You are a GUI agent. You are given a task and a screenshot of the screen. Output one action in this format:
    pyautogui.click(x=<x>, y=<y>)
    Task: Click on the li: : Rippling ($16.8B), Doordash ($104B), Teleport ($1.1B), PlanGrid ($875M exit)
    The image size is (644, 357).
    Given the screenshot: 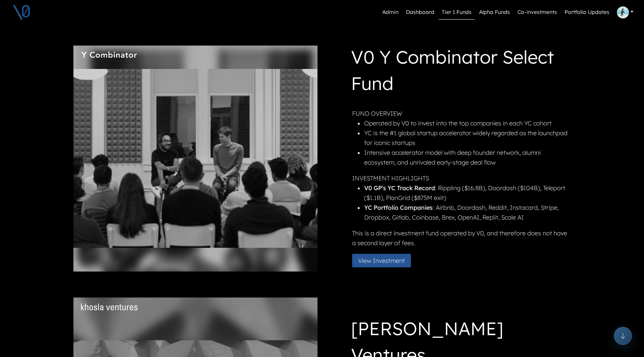 What is the action you would take?
    pyautogui.click(x=467, y=193)
    